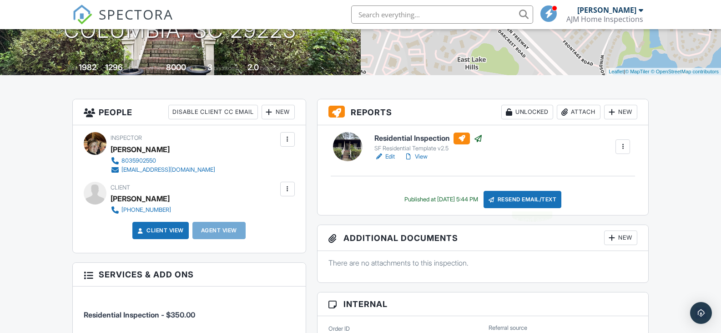 The width and height of the screenshot is (721, 333). What do you see at coordinates (483, 263) in the screenshot?
I see `p: There are no attachments to this inspection.` at bounding box center [483, 263].